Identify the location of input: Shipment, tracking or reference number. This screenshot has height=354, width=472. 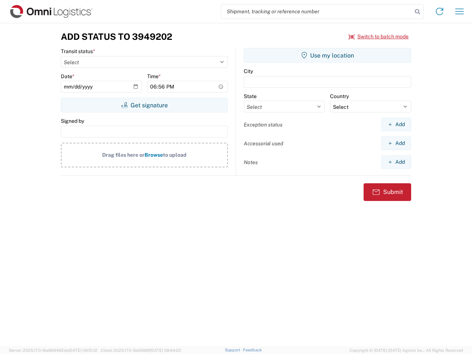
(317, 11).